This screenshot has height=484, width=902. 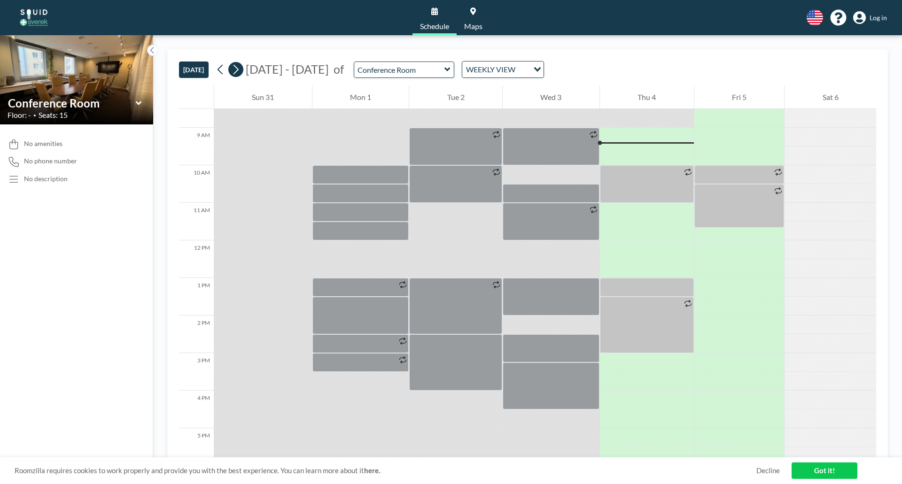 I want to click on div: 9 AM, so click(x=196, y=147).